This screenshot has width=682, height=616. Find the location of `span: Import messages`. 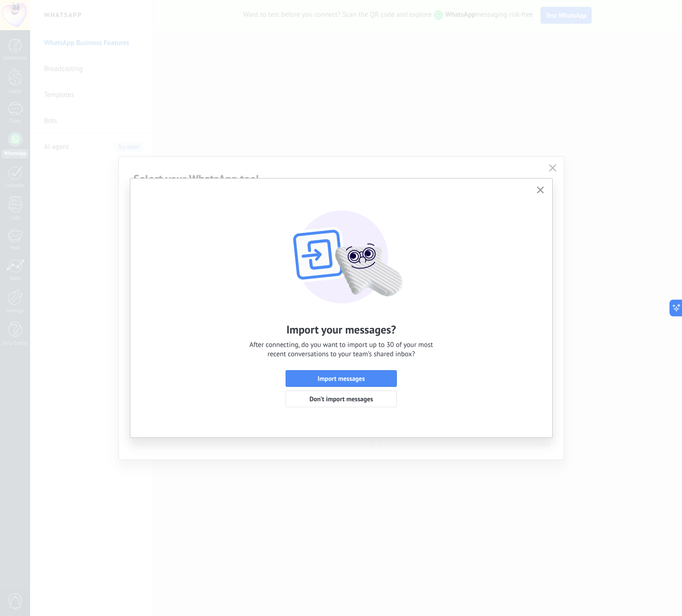

span: Import messages is located at coordinates (341, 378).